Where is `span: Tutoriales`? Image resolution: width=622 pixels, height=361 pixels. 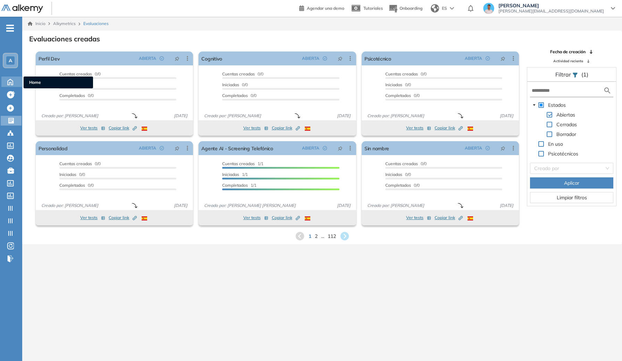
span: Tutoriales is located at coordinates (373, 8).